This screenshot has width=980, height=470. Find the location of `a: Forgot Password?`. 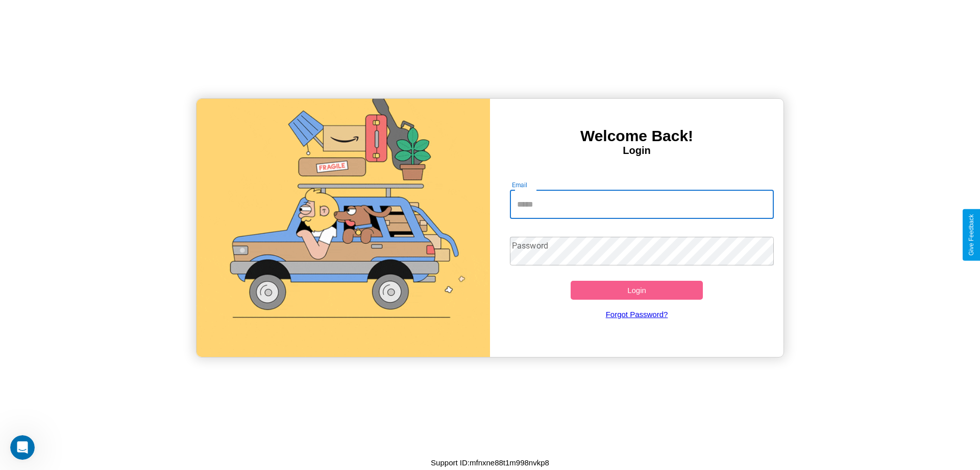

a: Forgot Password? is located at coordinates (637, 314).